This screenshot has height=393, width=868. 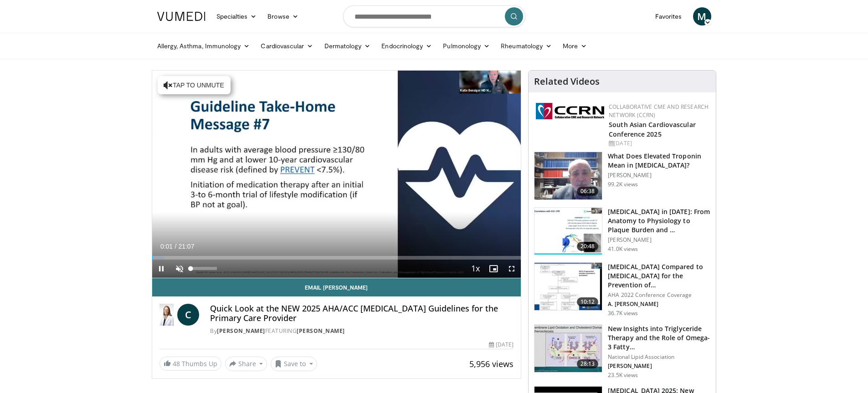 I want to click on a: South Asian Cardiovascular Conference 2025, so click(x=652, y=130).